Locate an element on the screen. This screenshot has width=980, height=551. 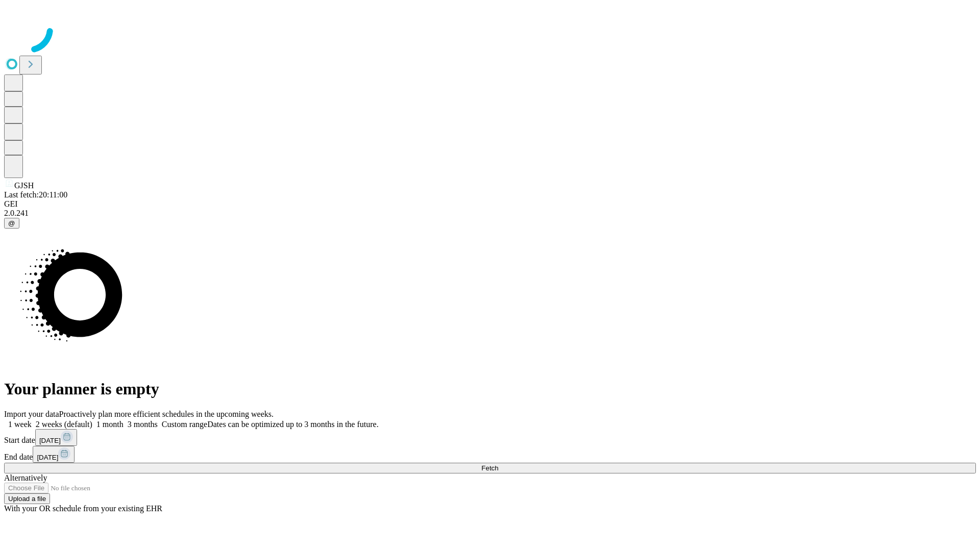
span: Last fetch: 20:11:00 is located at coordinates (36, 194).